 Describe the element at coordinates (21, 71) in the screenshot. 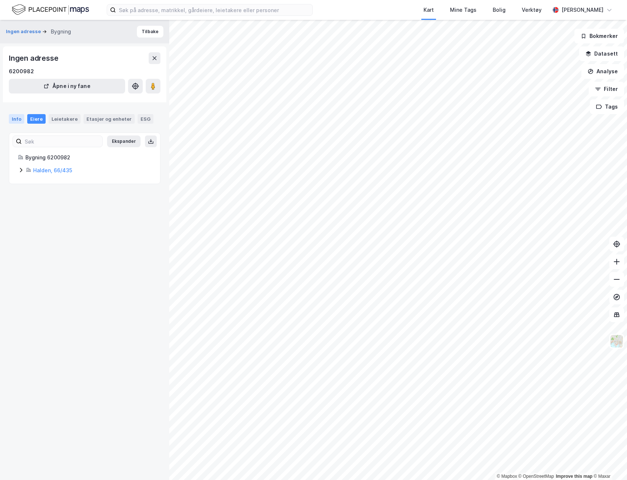

I see `div: 6200982` at that location.